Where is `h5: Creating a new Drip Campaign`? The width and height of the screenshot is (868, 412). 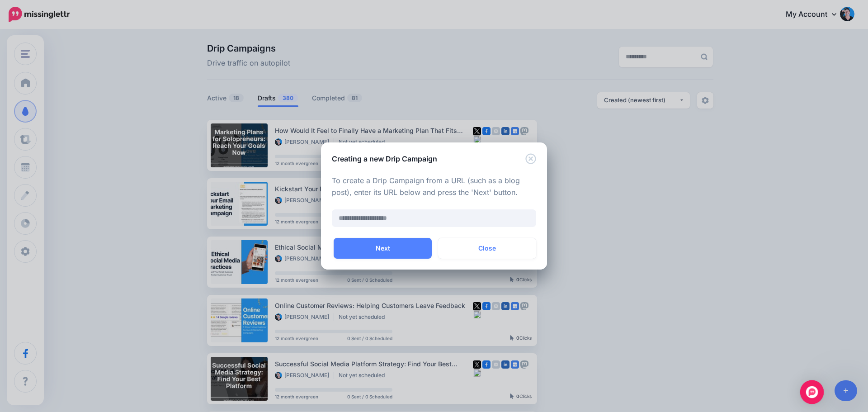 h5: Creating a new Drip Campaign is located at coordinates (384, 159).